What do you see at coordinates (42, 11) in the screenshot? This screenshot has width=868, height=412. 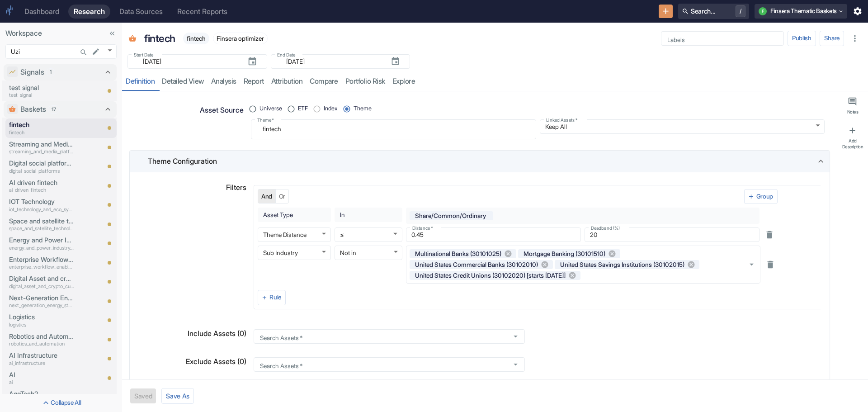 I see `a: Dashboard` at bounding box center [42, 11].